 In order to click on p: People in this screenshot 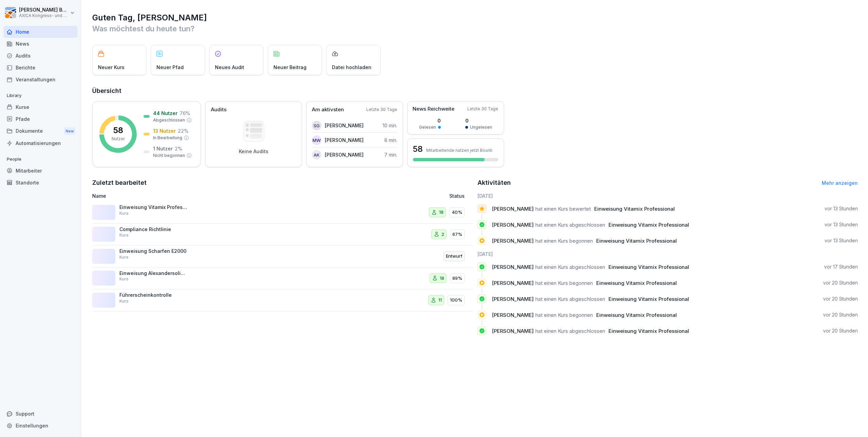, I will do `click(41, 160)`.